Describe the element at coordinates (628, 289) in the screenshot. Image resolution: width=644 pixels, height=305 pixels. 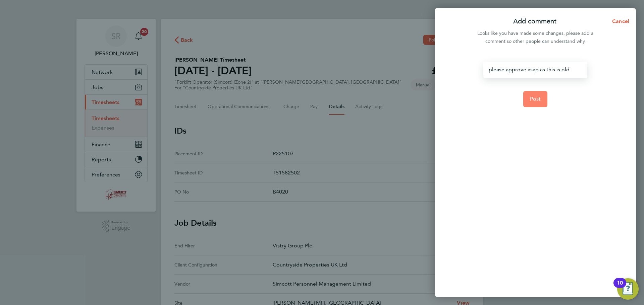
I see `button: Open Resource Center, 10 new notifications` at that location.